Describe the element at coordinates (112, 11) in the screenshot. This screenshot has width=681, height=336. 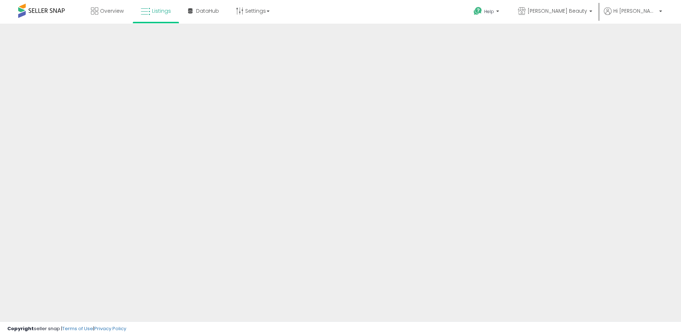
I see `span: Overview` at that location.